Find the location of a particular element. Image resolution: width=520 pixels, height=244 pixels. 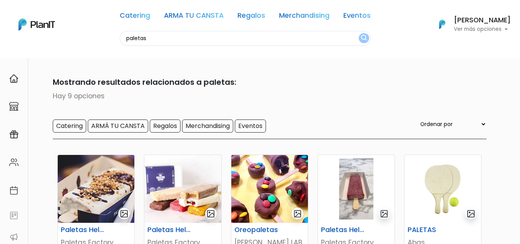

a: Merchandising is located at coordinates (304, 17).